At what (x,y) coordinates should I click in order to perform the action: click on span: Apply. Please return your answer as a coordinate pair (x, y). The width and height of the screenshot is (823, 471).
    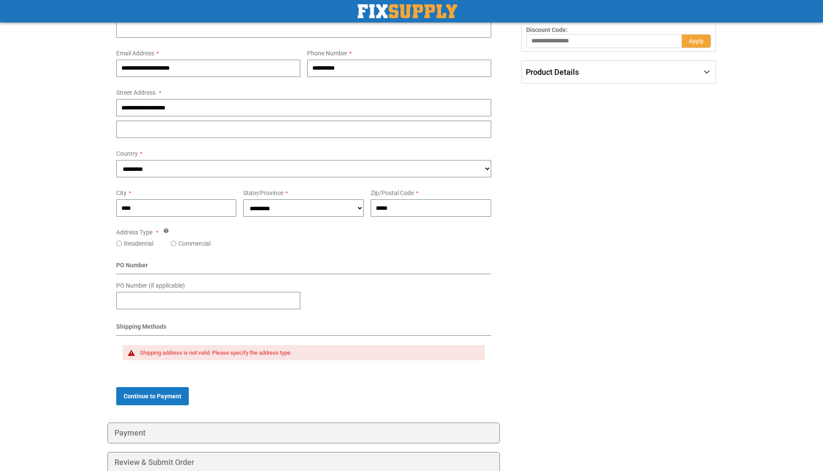
    Looking at the image, I should click on (696, 41).